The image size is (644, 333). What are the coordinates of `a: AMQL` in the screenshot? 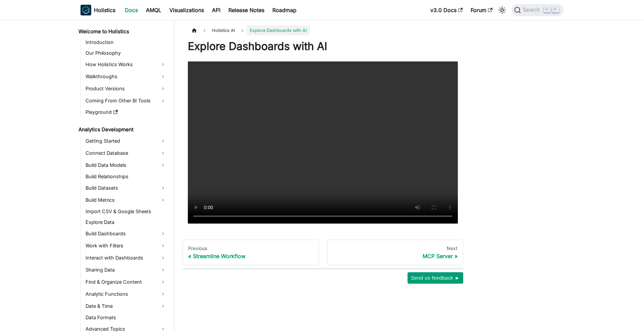 It's located at (154, 10).